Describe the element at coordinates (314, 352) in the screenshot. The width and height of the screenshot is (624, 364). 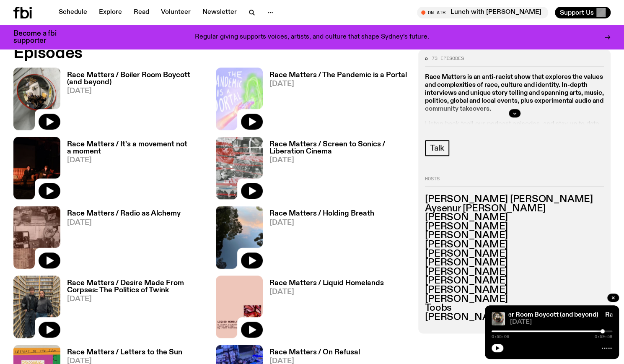
I see `h3: Race Matters / On Refusal` at that location.